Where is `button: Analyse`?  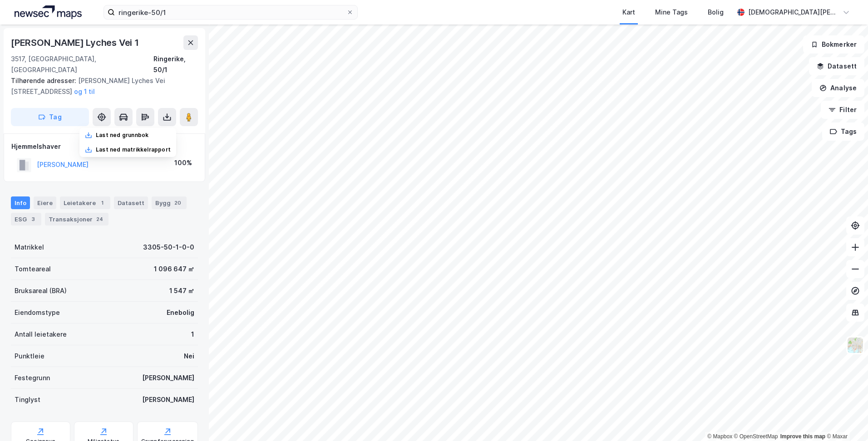 button: Analyse is located at coordinates (838, 88).